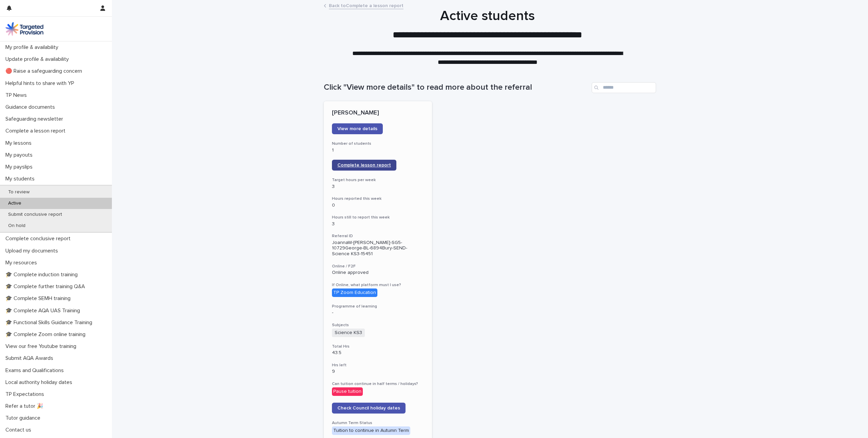 The image size is (868, 438). What do you see at coordinates (36, 131) in the screenshot?
I see `p: Complete a lesson report` at bounding box center [36, 131].